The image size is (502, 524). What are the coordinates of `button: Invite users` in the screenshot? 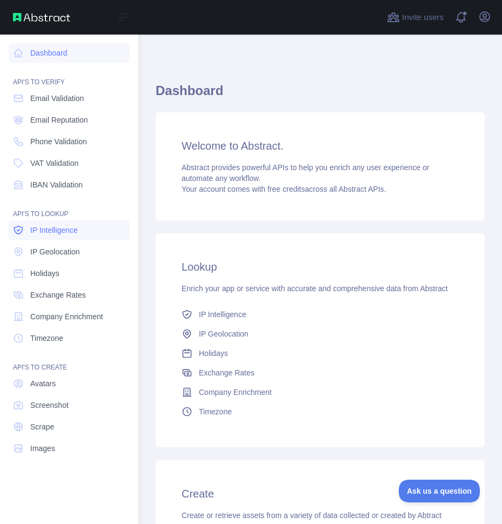 It's located at (415, 17).